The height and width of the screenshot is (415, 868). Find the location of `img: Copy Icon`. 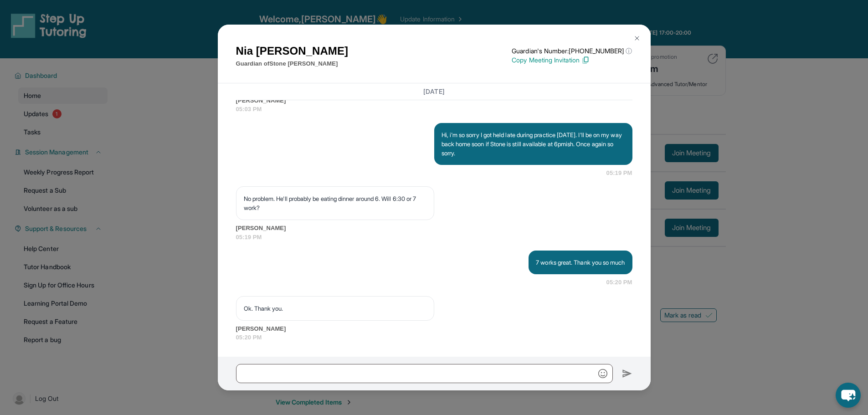

img: Copy Icon is located at coordinates (586, 60).